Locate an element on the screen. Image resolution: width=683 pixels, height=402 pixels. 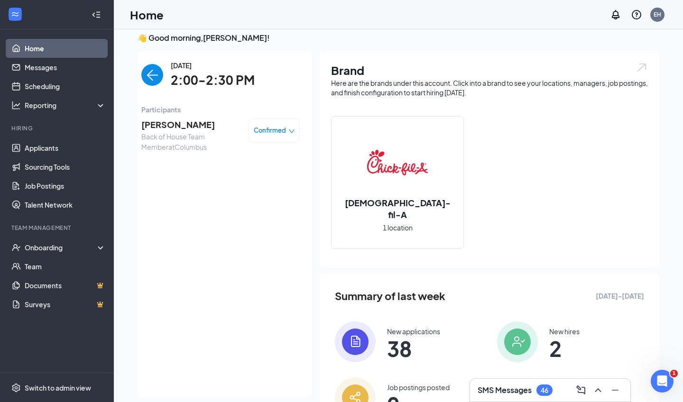
a: Scheduling is located at coordinates (65, 86).